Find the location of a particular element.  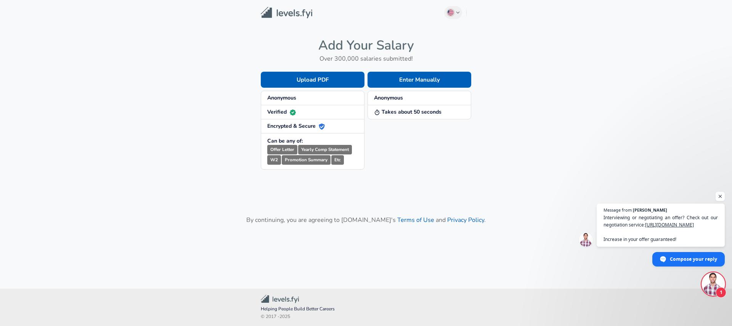

small: W2 is located at coordinates (274, 160).